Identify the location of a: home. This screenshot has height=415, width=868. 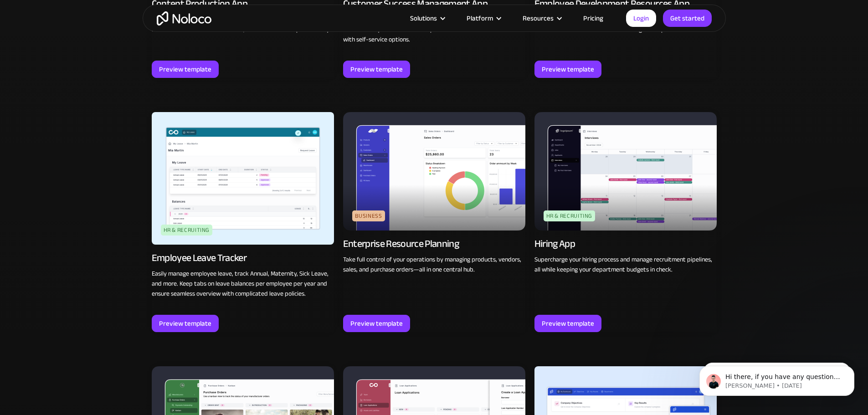
(184, 19).